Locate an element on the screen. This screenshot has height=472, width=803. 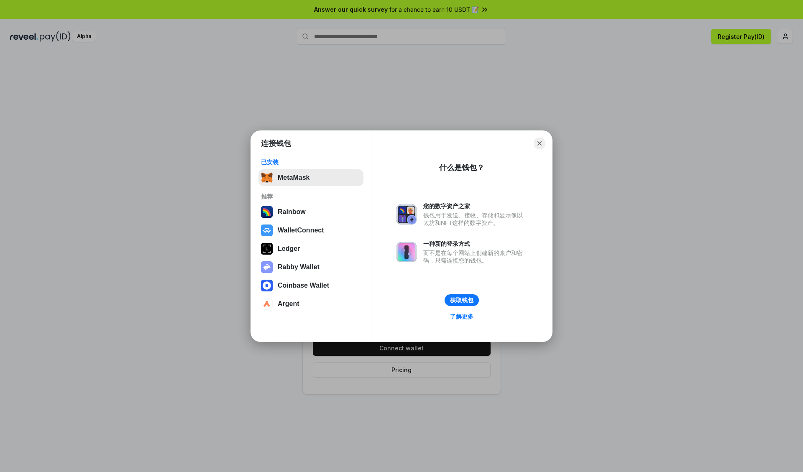
div: 您的数字资产之家 is located at coordinates (475, 206).